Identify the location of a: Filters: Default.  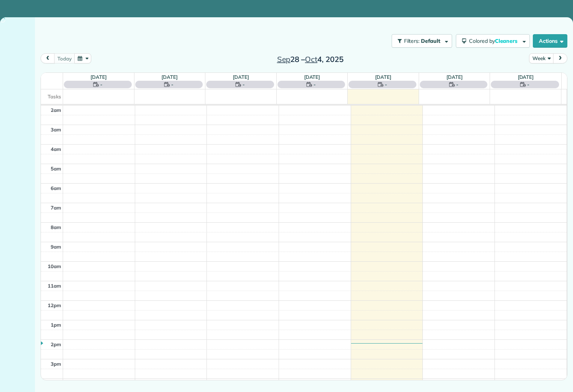
(420, 41).